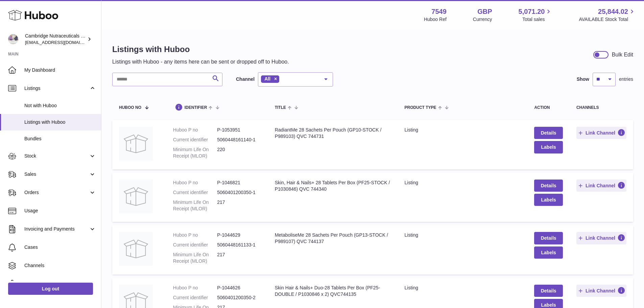 The image size is (644, 308). Describe the element at coordinates (245, 79) in the screenshot. I see `label: Channel` at that location.